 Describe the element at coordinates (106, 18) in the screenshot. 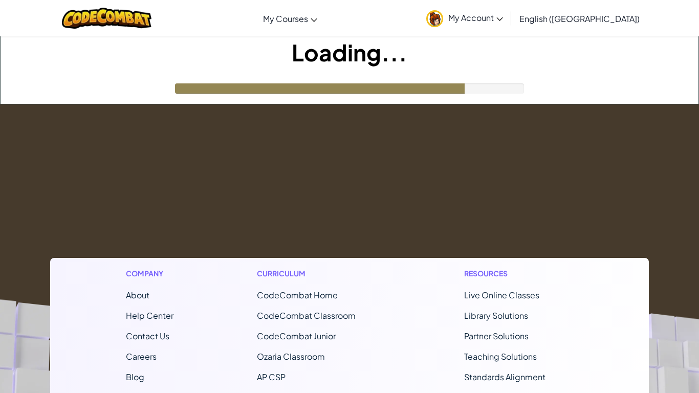

I see `a: CodeCombat logo` at that location.